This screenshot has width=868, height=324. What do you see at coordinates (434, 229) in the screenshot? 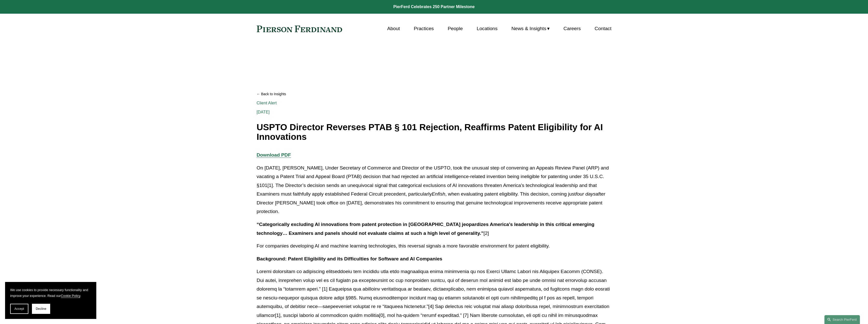
I see `p: [2]` at bounding box center [434, 229].